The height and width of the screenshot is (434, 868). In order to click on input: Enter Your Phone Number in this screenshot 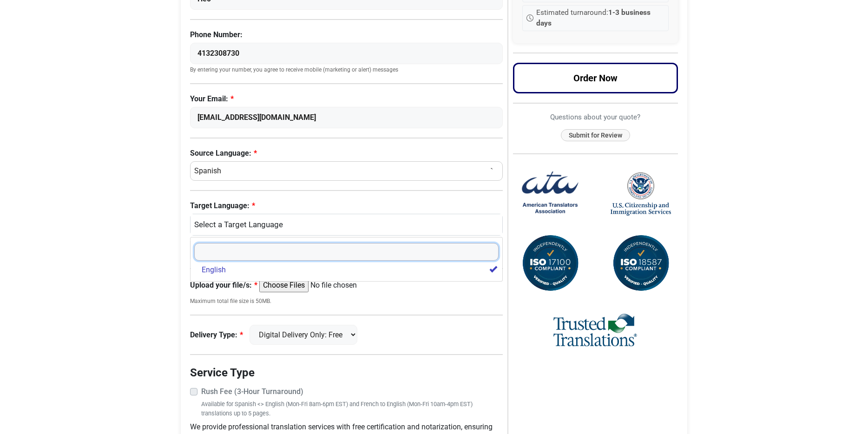, I will do `click(346, 53)`.